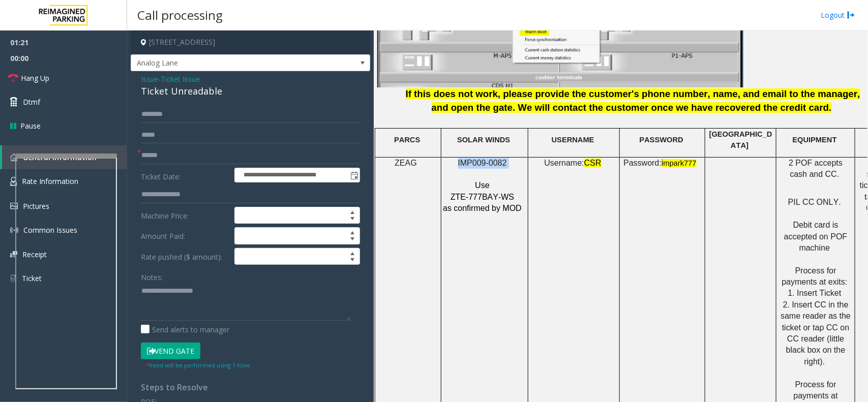  I want to click on img: logout, so click(852, 15).